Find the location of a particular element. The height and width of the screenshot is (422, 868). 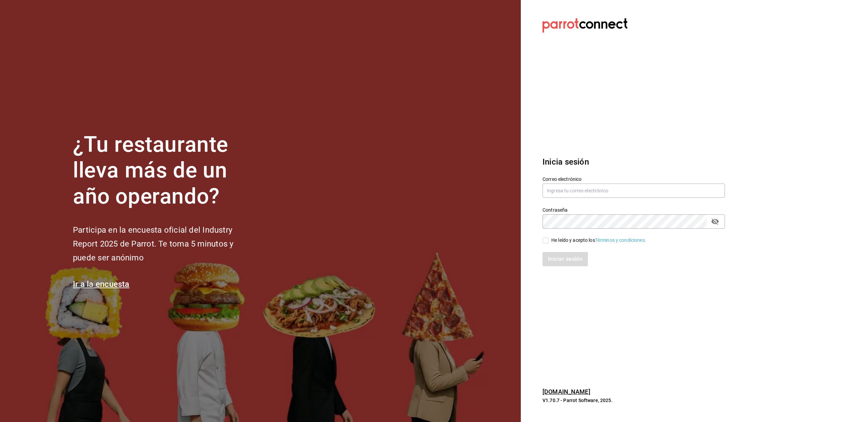

div: He leído y acepto los is located at coordinates (599, 240).